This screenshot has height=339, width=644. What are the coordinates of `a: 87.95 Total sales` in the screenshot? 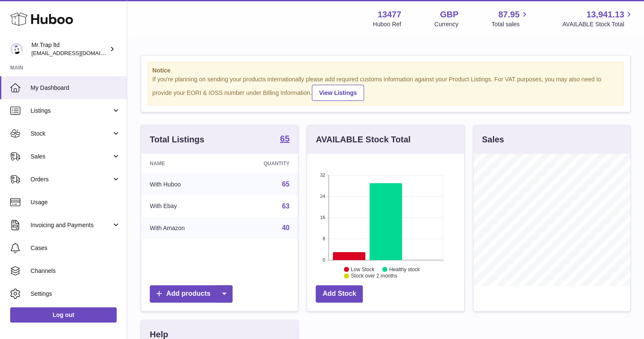 It's located at (510, 19).